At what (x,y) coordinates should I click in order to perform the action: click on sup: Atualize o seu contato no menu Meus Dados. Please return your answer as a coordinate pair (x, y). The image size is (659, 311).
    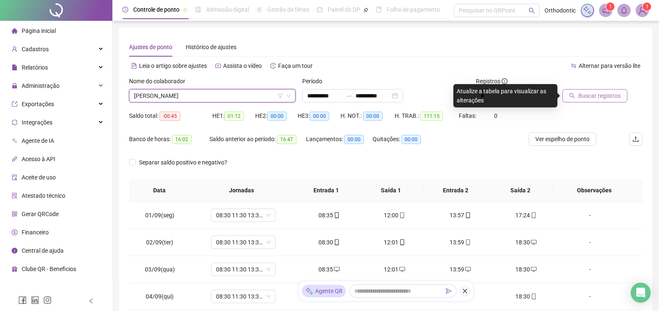
    Looking at the image, I should click on (647, 7).